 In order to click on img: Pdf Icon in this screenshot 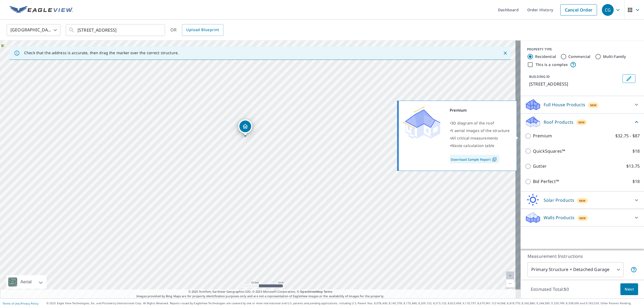, I will do `click(494, 159)`.